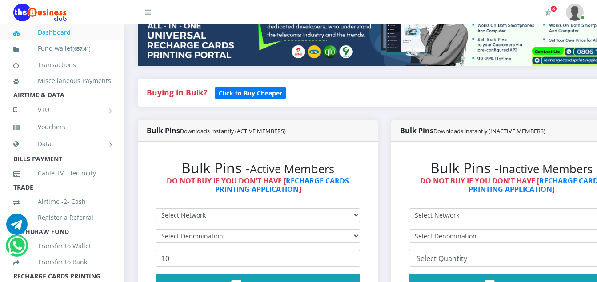 The height and width of the screenshot is (282, 597). What do you see at coordinates (545, 169) in the screenshot?
I see `small: Inactive Members` at bounding box center [545, 169].